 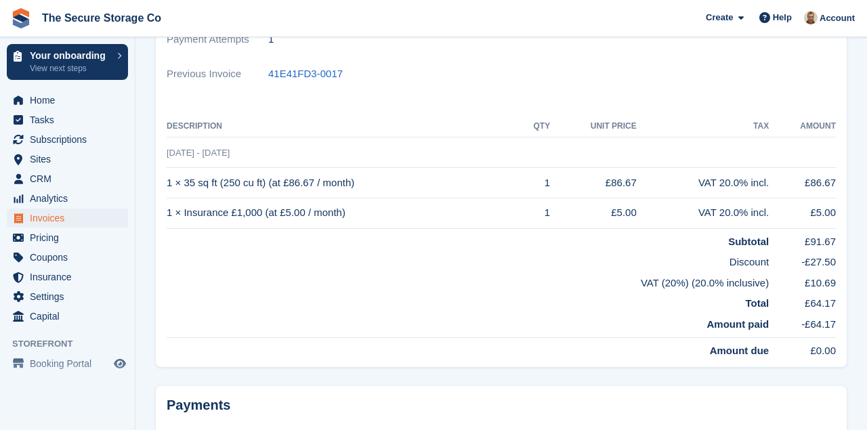 I want to click on p: Your onboarding, so click(x=70, y=56).